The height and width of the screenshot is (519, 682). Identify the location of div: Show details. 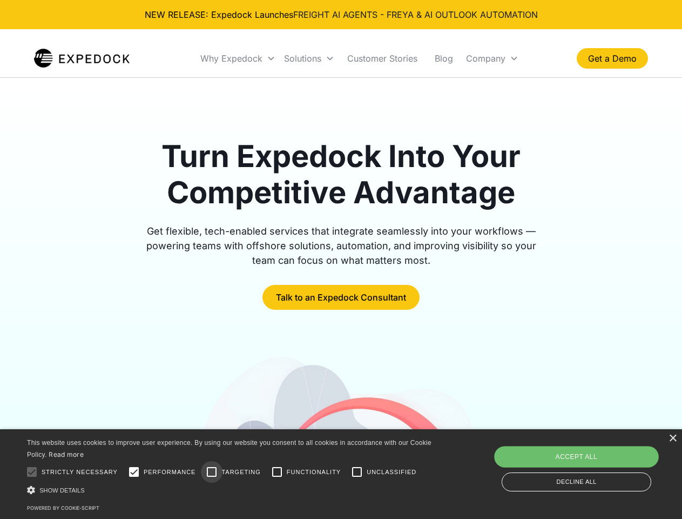
(231, 490).